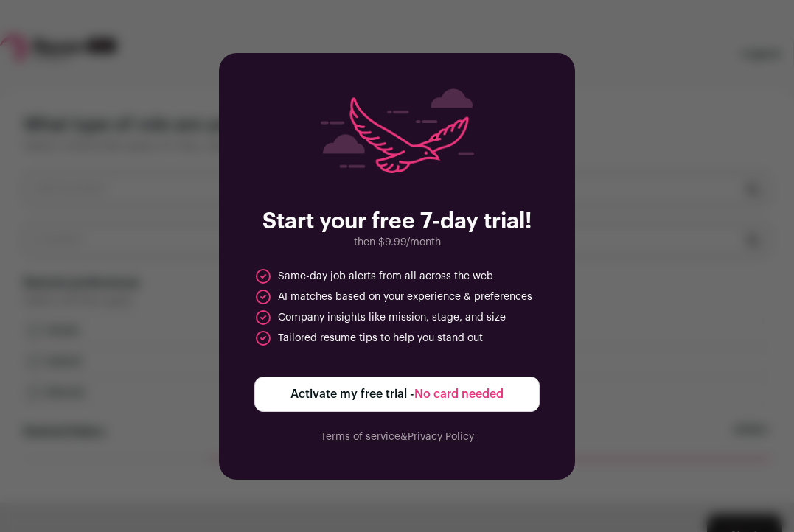 This screenshot has width=794, height=532. What do you see at coordinates (398, 130) in the screenshot?
I see `img: raven-searching-graphic-persian-06fbb1bbfb1eb625e0a08d5c8885cd66b42d4a5dc34102e9b086ff89f5953142.png` at bounding box center [398, 130].